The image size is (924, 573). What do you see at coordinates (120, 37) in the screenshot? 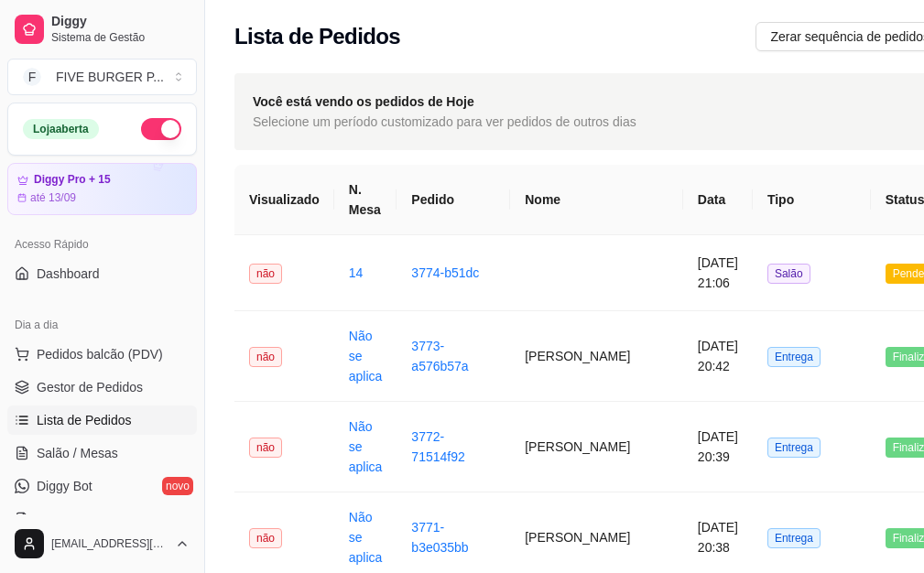
I see `span: Sistema de Gestão` at bounding box center [120, 37].